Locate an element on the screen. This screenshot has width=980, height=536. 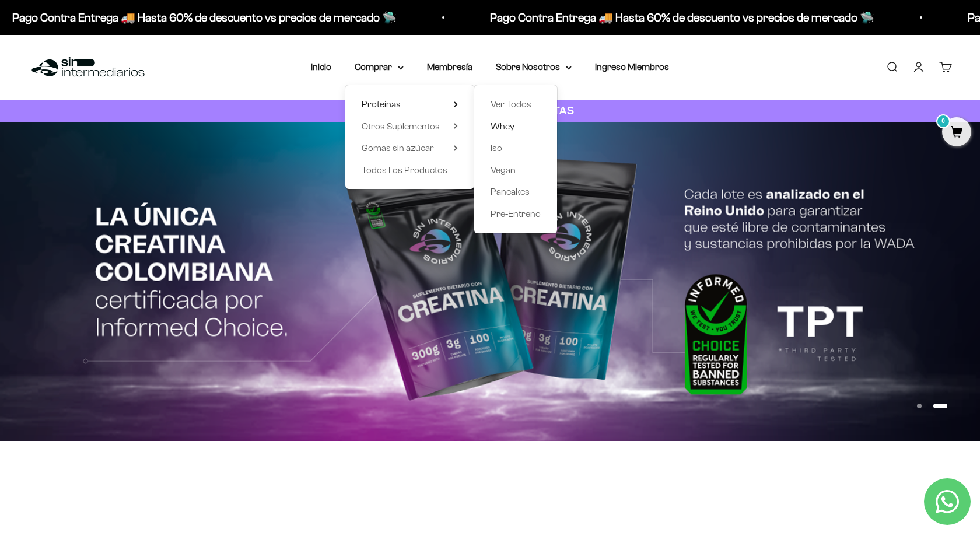
summary: Sobre Nosotros is located at coordinates (534, 67).